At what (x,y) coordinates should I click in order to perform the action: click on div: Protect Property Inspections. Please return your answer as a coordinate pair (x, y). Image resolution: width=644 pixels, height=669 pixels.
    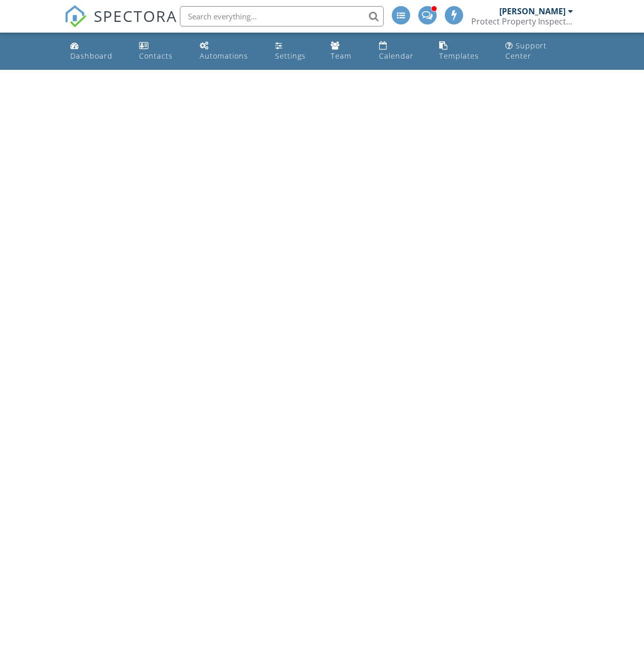
    Looking at the image, I should click on (522, 22).